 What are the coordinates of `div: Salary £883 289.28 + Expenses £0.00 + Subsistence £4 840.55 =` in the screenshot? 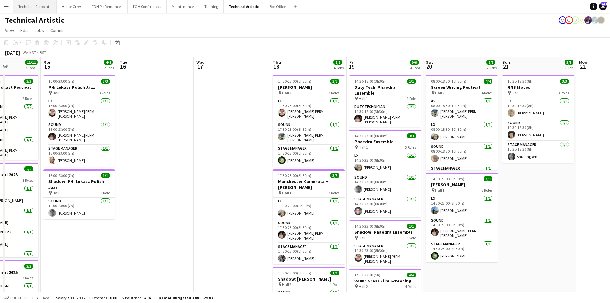 It's located at (134, 297).